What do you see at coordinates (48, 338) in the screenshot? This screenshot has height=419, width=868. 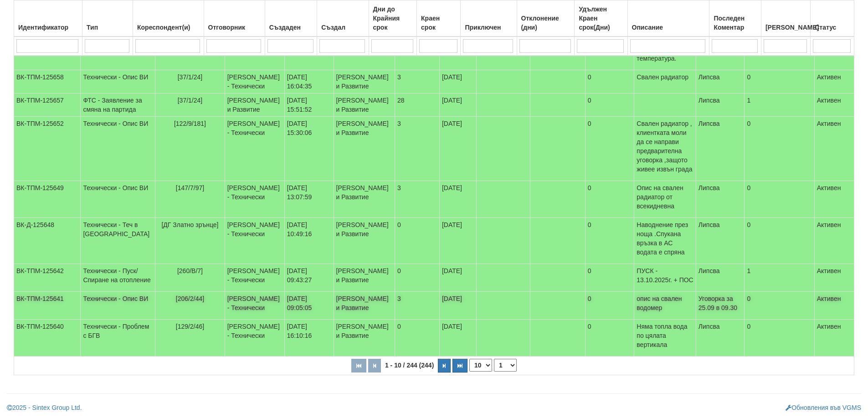 I see `td: ВК-ТПМ-125640` at bounding box center [48, 338].